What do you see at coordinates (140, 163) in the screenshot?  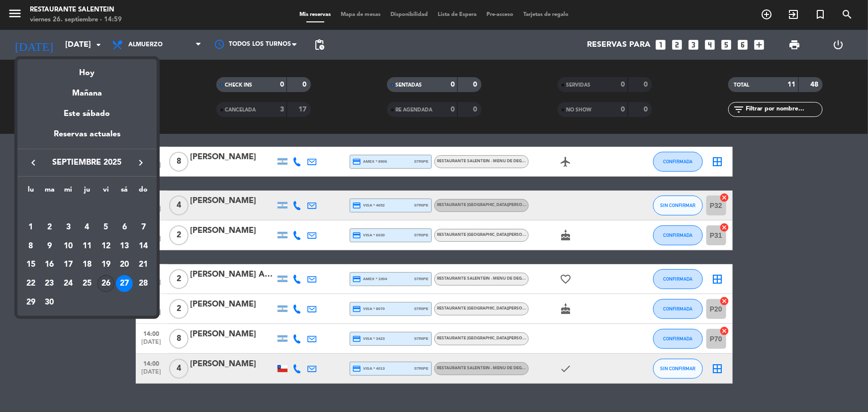 I see `button: keyboard_arrow_right` at bounding box center [140, 163].